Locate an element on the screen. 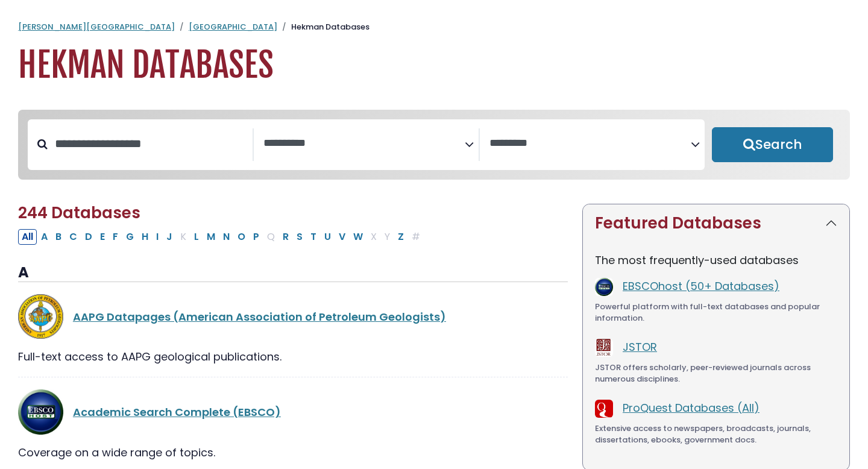 The image size is (868, 469). button: Filter Results G is located at coordinates (129, 237).